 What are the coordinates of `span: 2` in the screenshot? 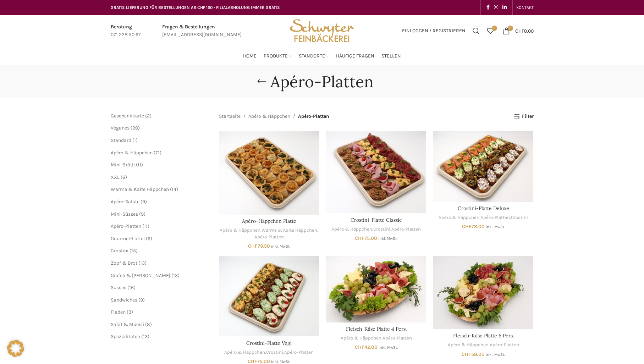 It's located at (148, 115).